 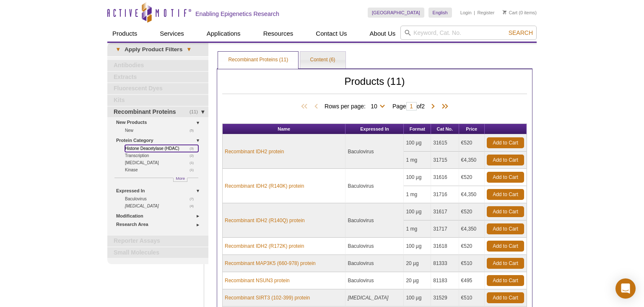 I want to click on a: Recombinant IDH2 protein, so click(x=254, y=152).